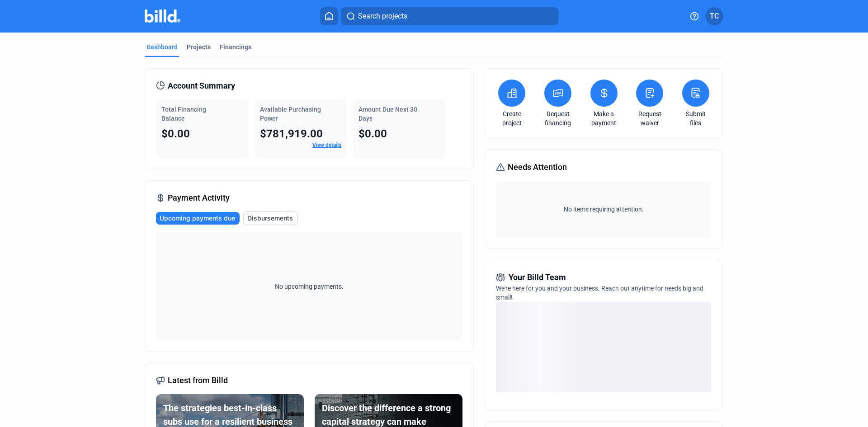 The width and height of the screenshot is (868, 427). What do you see at coordinates (198, 47) in the screenshot?
I see `div: Projects` at bounding box center [198, 47].